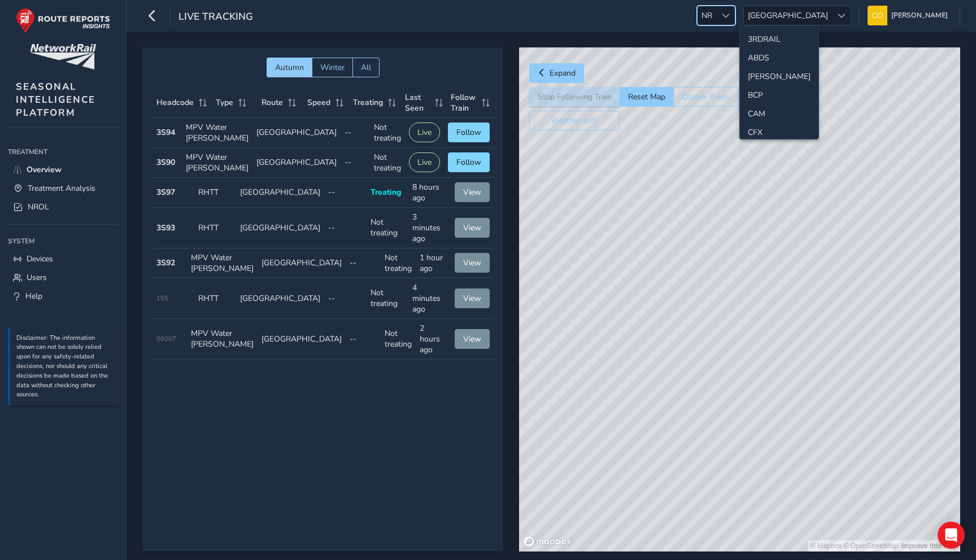 Image resolution: width=976 pixels, height=560 pixels. Describe the element at coordinates (464, 102) in the screenshot. I see `span: Follow Train` at that location.